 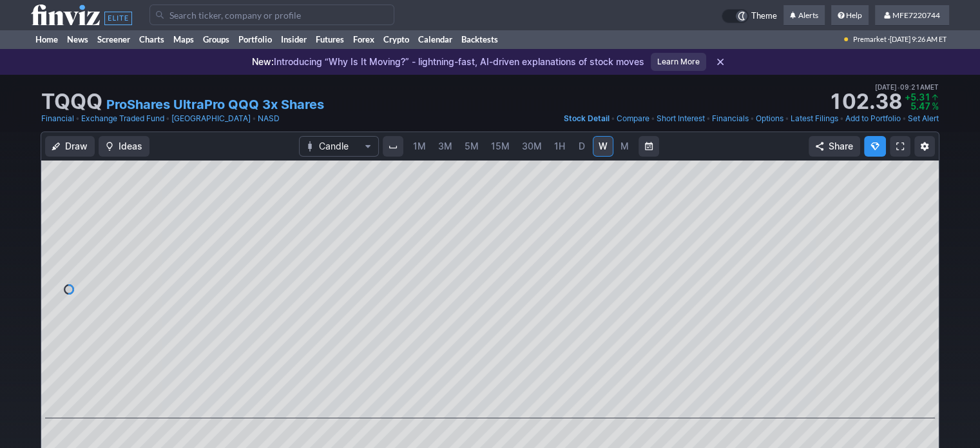 What do you see at coordinates (918, 96) in the screenshot?
I see `span: +5.31` at bounding box center [918, 96].